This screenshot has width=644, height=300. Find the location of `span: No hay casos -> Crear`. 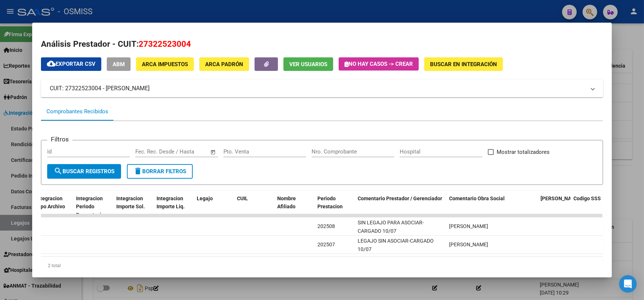

span: No hay casos -> Crear is located at coordinates (379, 64).